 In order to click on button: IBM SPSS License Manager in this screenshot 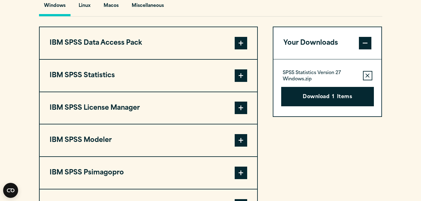, I will do `click(148, 108)`.